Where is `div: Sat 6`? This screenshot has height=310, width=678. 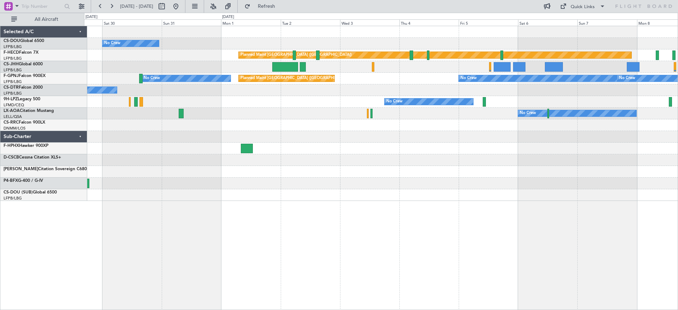
div: Sat 6 is located at coordinates (548, 23).